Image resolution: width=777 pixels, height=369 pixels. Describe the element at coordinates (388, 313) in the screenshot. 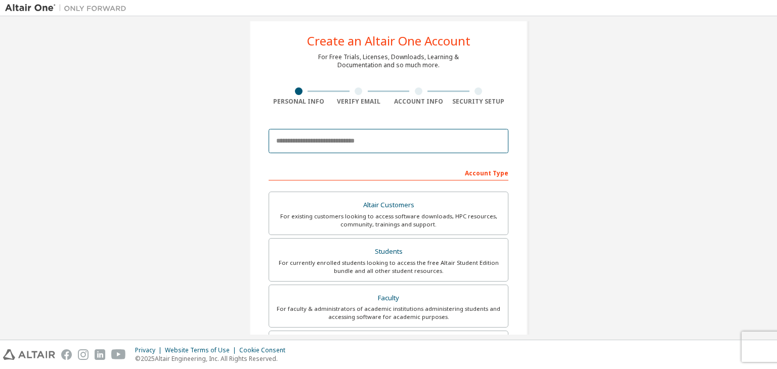

I see `div: For faculty & administrators of academic institutions administering students and accessing softwa...` at that location.